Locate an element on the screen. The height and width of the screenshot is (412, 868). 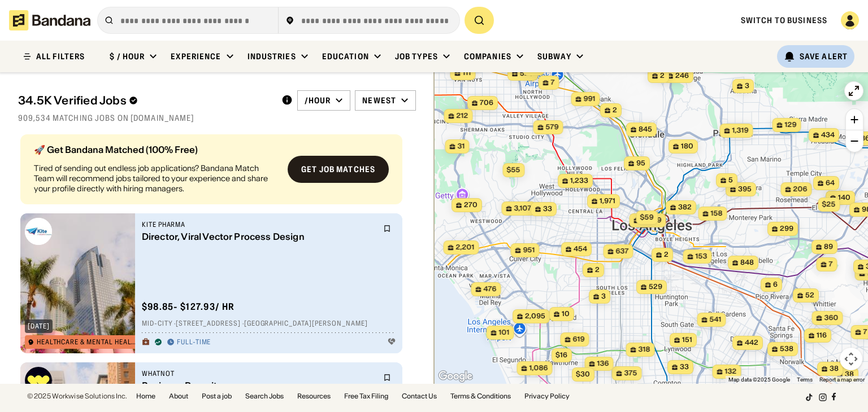
span: 64 is located at coordinates (830, 183).